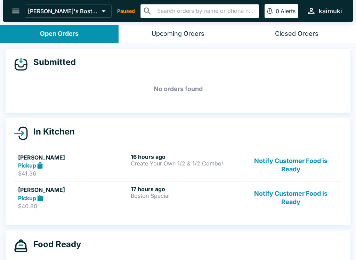 The image size is (356, 260). Describe the element at coordinates (206, 11) in the screenshot. I see `input: Search orders by name or phone number` at that location.